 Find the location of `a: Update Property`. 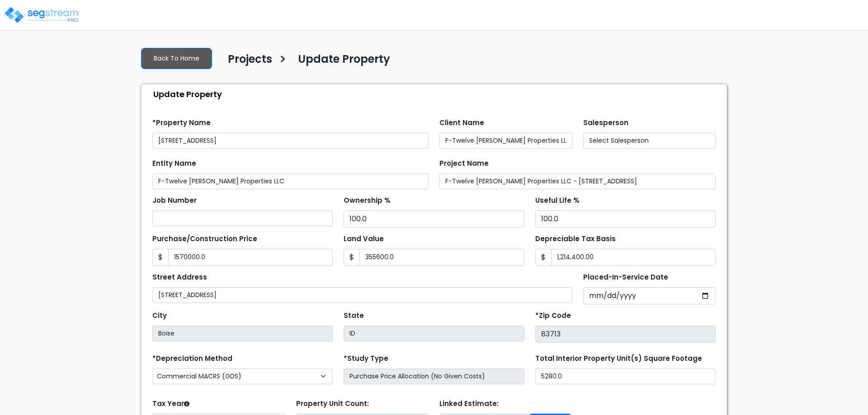

a: Update Property is located at coordinates (340, 63).